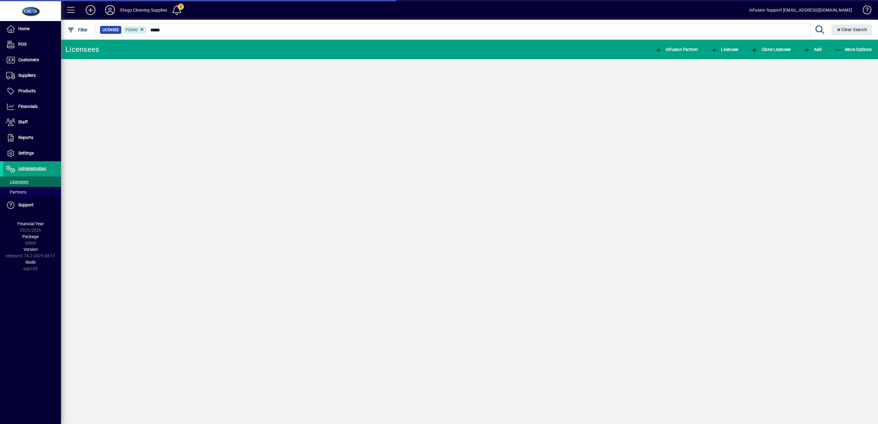  What do you see at coordinates (864, 11) in the screenshot?
I see `a: Knowledge Base` at bounding box center [864, 11].